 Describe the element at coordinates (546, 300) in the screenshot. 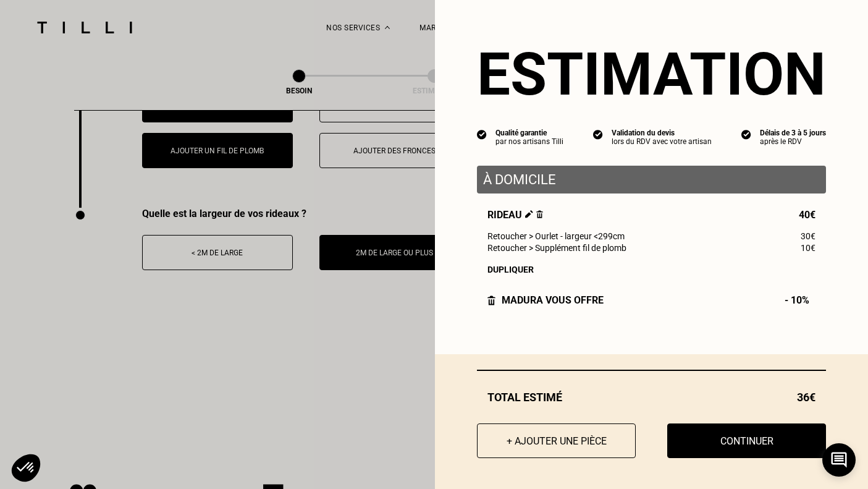

I see `div: Madura vous offre` at that location.